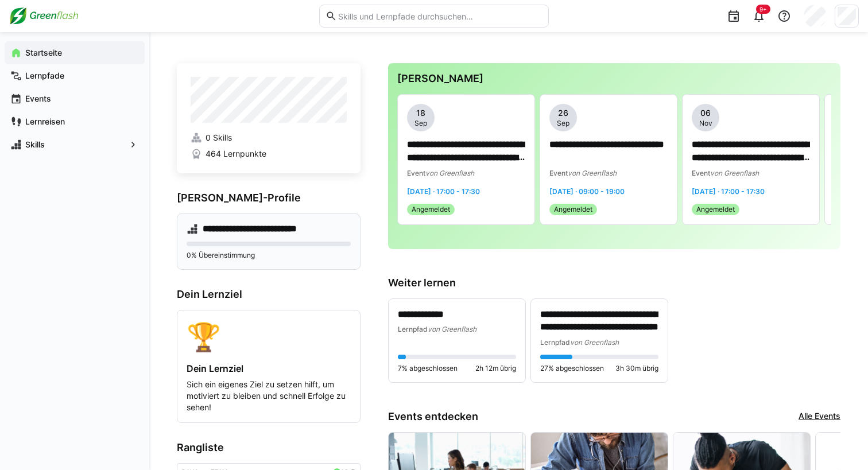 This screenshot has width=868, height=470. What do you see at coordinates (637, 369) in the screenshot?
I see `span: 3h 30m übrig` at bounding box center [637, 369].